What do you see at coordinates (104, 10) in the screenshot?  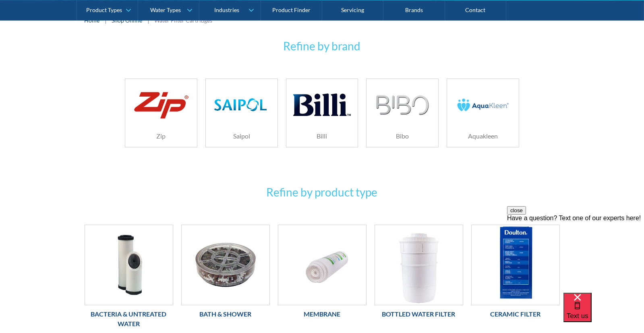 I see `div: Product Types` at bounding box center [104, 10].